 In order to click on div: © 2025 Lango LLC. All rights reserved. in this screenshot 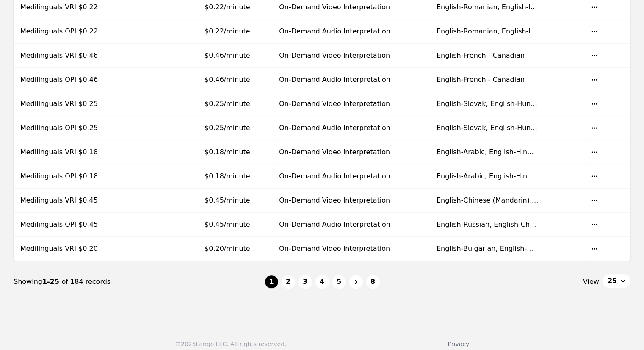, I will do `click(231, 345)`.